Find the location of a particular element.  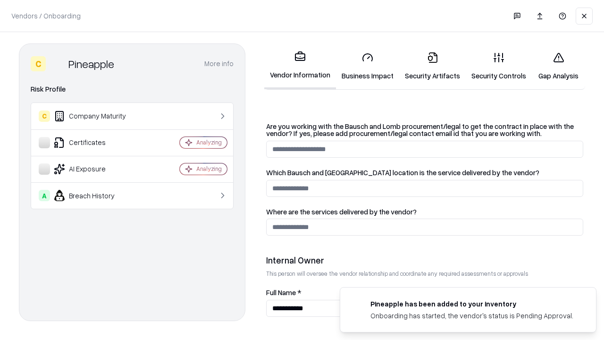

div: Company Maturity is located at coordinates (95, 116).